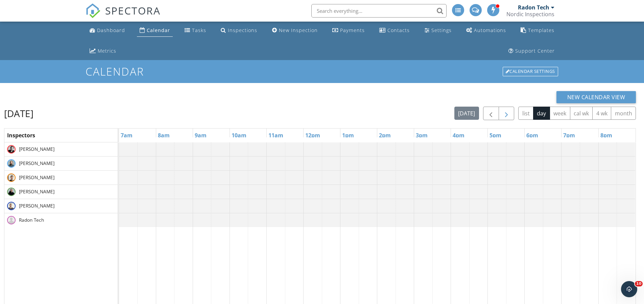  Describe the element at coordinates (385, 135) in the screenshot. I see `a: 2pm` at that location.